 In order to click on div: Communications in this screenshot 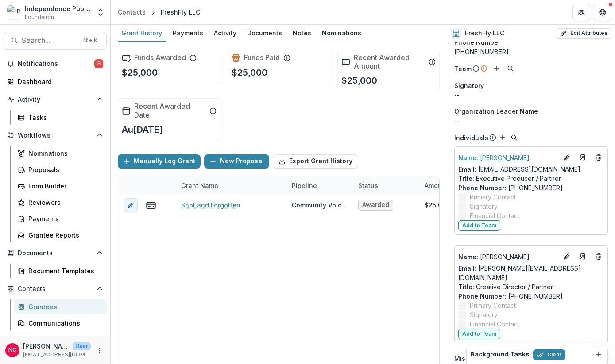, I will do `click(64, 323)`.